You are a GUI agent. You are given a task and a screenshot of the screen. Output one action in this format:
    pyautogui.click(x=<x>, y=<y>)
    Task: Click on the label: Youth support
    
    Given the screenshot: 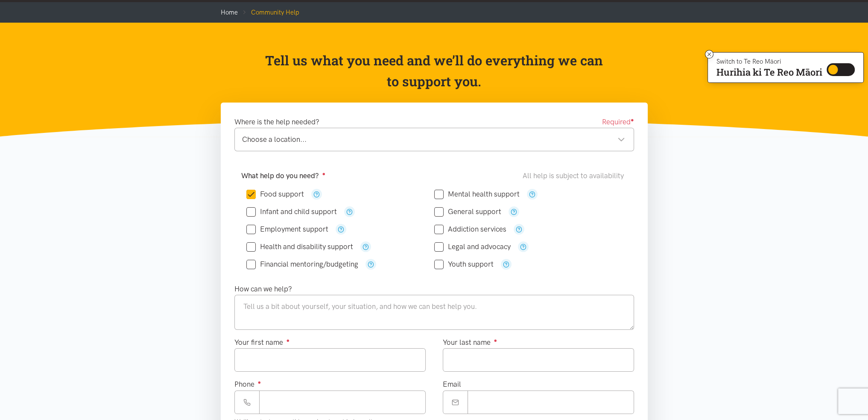 What is the action you would take?
    pyautogui.click(x=464, y=264)
    